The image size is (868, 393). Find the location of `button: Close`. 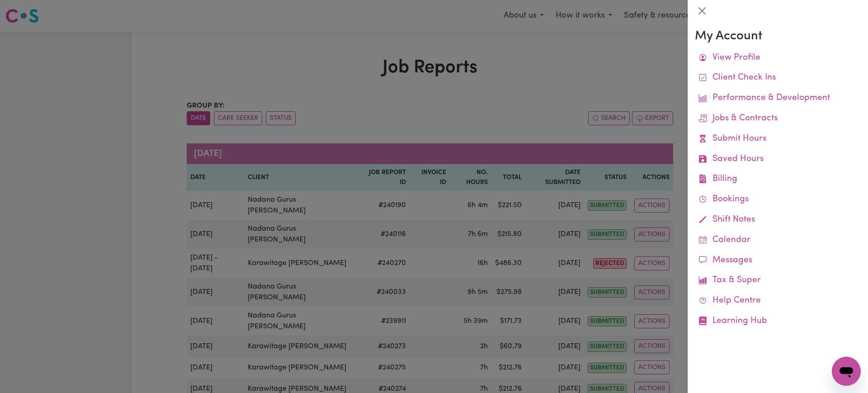

button: Close is located at coordinates (702, 11).